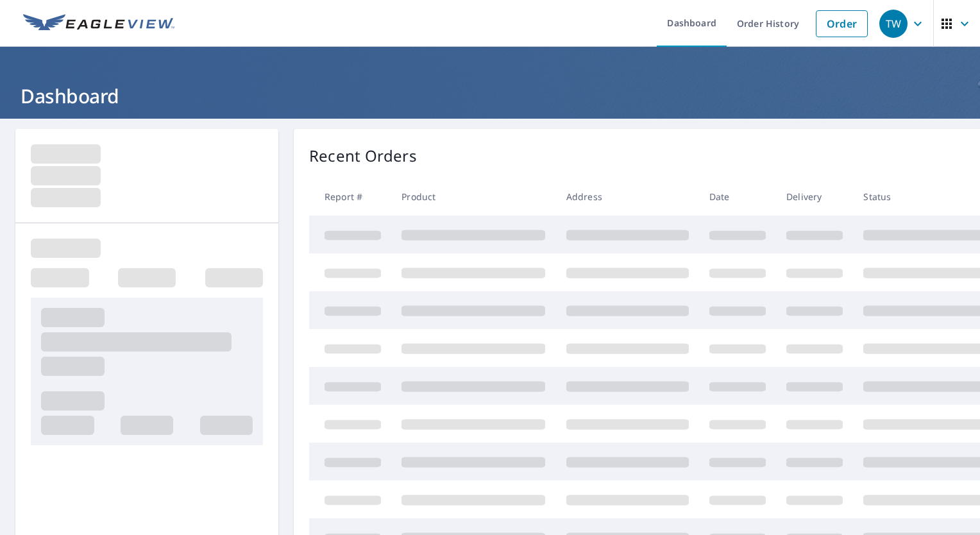  I want to click on div: TW, so click(893, 24).